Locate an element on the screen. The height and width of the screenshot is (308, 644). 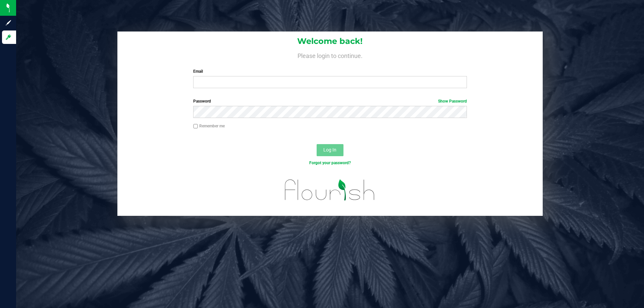
inline-svg: Log in is located at coordinates (8, 37).